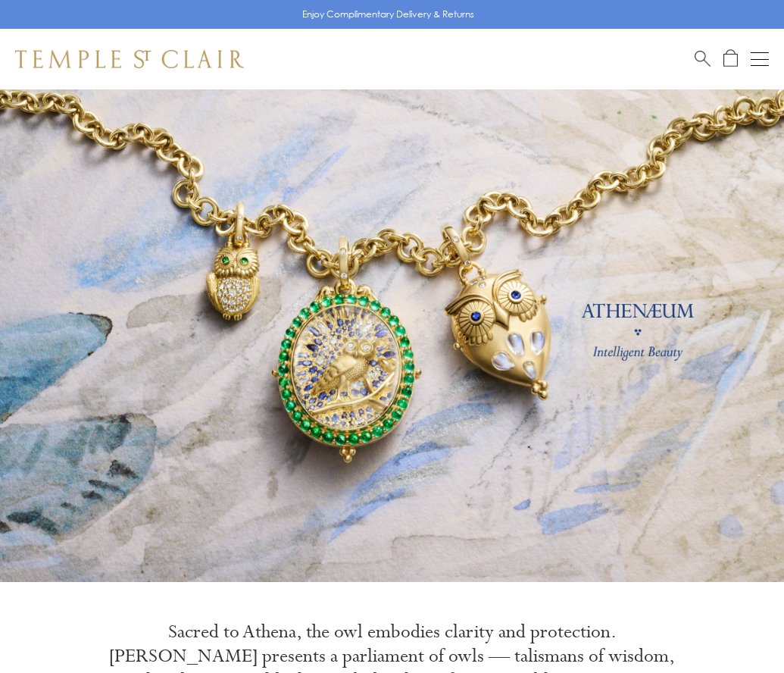 Image resolution: width=784 pixels, height=673 pixels. What do you see at coordinates (760, 59) in the screenshot?
I see `button: Open navigation` at bounding box center [760, 59].